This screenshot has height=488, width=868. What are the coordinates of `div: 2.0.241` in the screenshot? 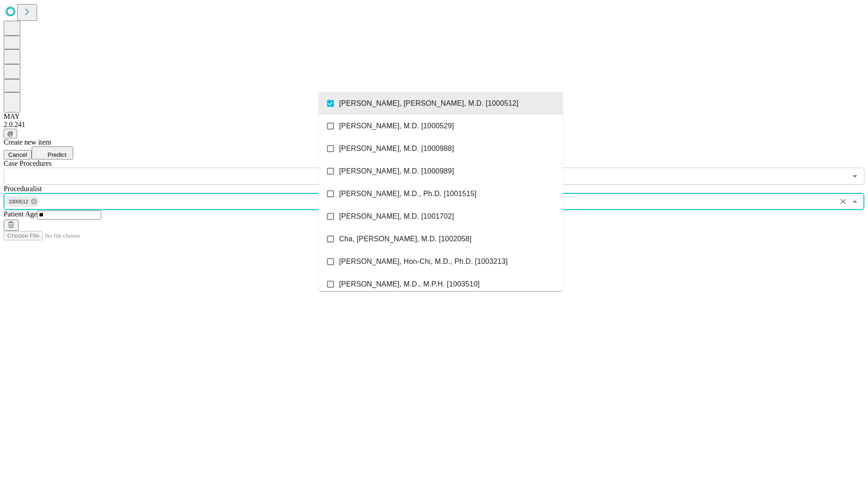 It's located at (434, 125).